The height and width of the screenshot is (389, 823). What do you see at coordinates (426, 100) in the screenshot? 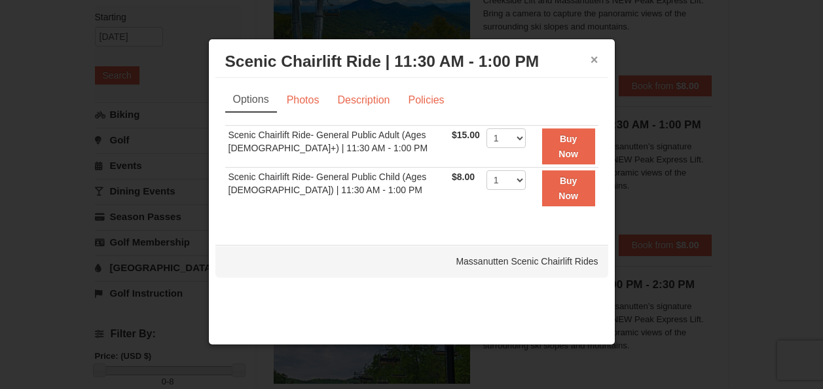
I see `a: Policies` at bounding box center [426, 100].